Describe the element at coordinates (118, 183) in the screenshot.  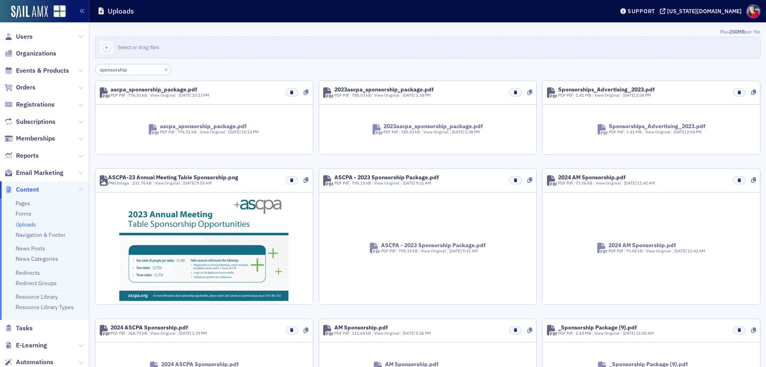
I see `div: PNG Image` at that location.